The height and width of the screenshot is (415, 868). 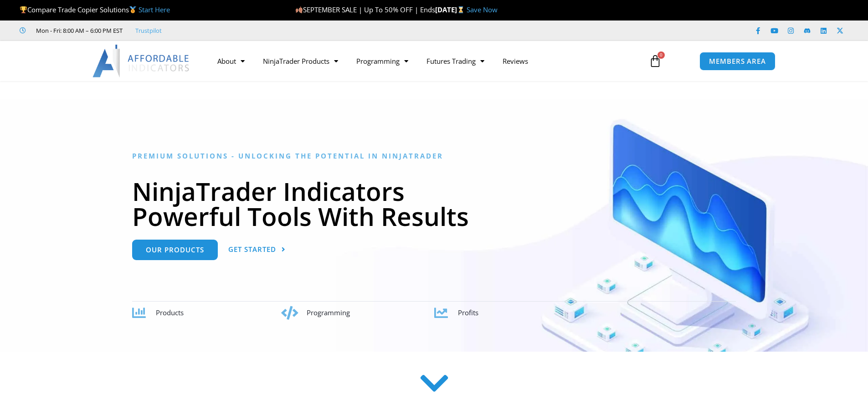 I want to click on a: MEMBERS AREA, so click(x=738, y=61).